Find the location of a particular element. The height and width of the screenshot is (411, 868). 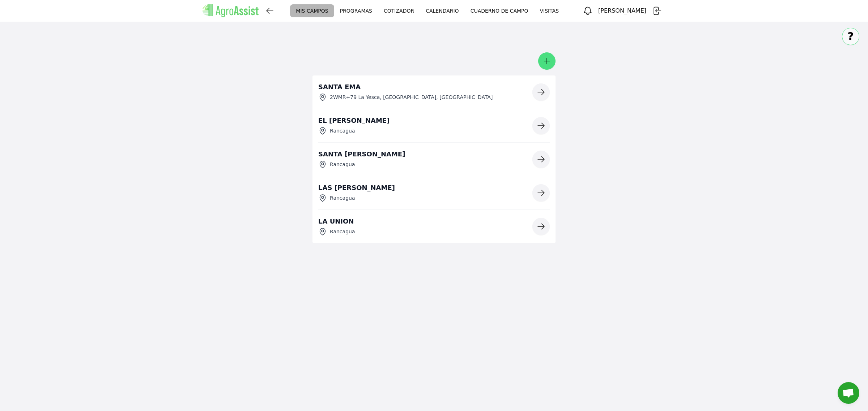

a: CUADERNO DE CAMPO is located at coordinates (500, 11).